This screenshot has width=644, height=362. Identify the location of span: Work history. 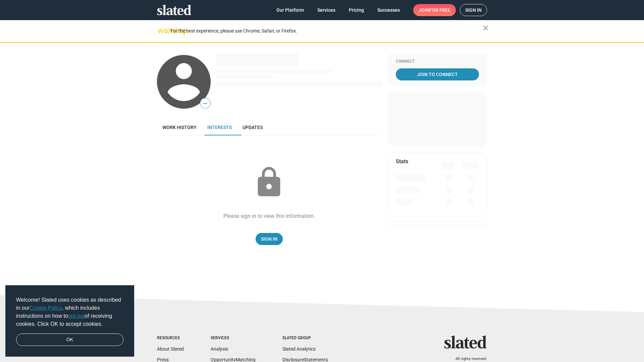
(180, 127).